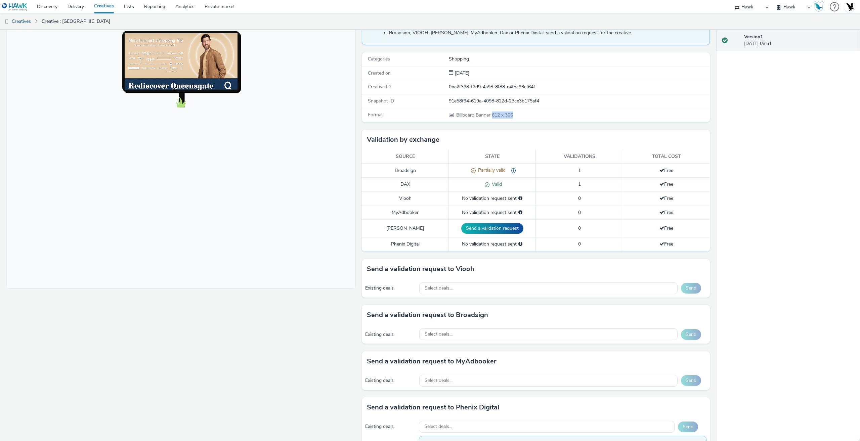  I want to click on h3: Send a validation request to Phenix Digital, so click(433, 407).